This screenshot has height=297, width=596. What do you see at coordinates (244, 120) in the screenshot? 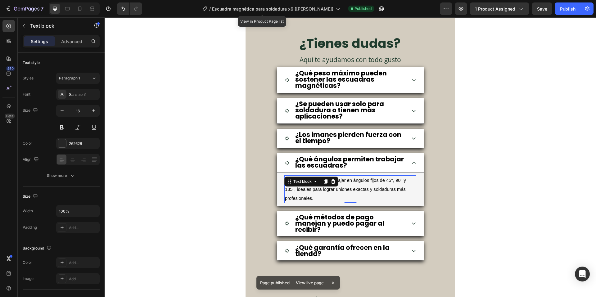
I see `strong: ¿Los imanes pierden fuerza con el tiempo?` at bounding box center [244, 120].